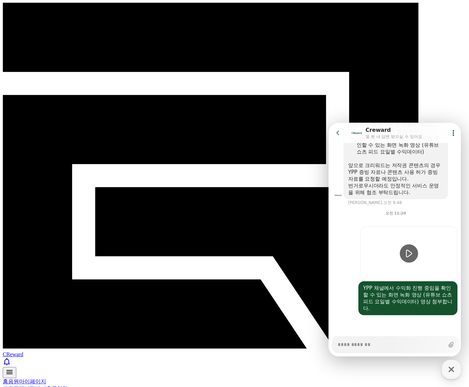 The width and height of the screenshot is (469, 387). I want to click on a: 홈, so click(5, 382).